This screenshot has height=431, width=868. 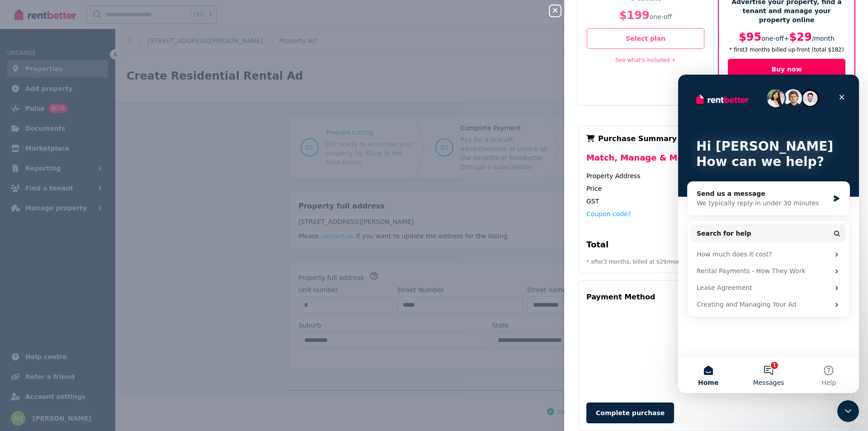 I want to click on div: Send us a messageWe typically reply in under 30 minutes, so click(x=90, y=124).